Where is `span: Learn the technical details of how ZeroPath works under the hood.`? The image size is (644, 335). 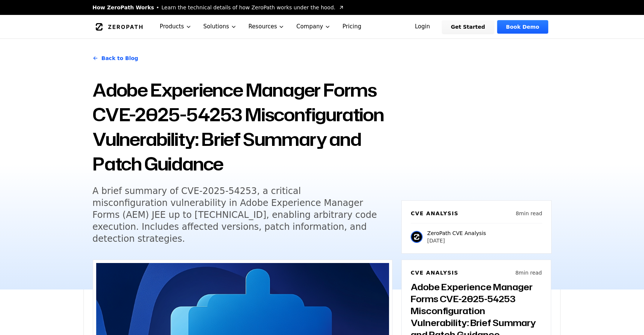 span: Learn the technical details of how ZeroPath works under the hood. is located at coordinates (248, 7).